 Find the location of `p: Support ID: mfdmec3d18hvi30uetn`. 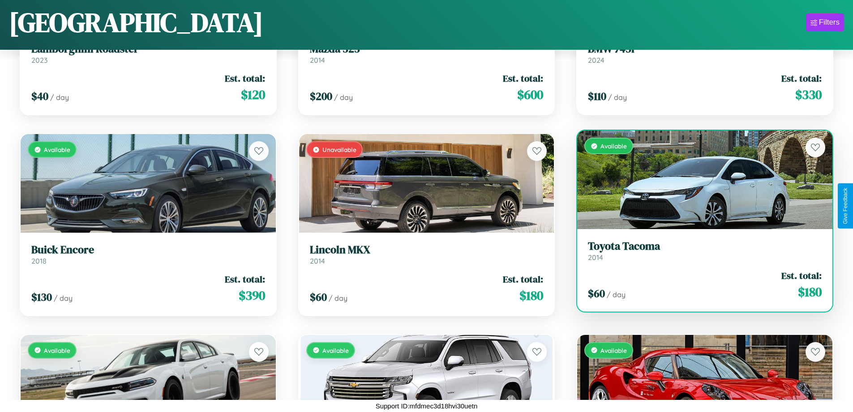

p: Support ID: mfdmec3d18hvi30uetn is located at coordinates (427, 405).